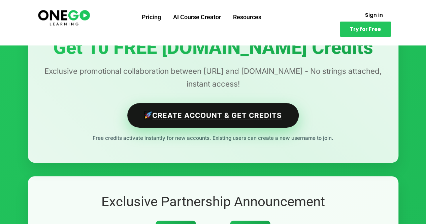  What do you see at coordinates (247, 17) in the screenshot?
I see `a: Resources` at bounding box center [247, 17].